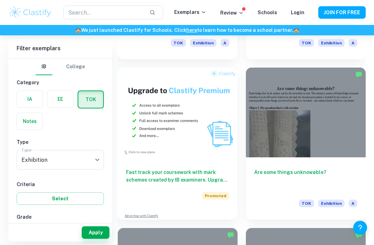 The image size is (374, 245). What do you see at coordinates (306, 180) in the screenshot?
I see `h6: Are some things unknowable?` at bounding box center [306, 180].